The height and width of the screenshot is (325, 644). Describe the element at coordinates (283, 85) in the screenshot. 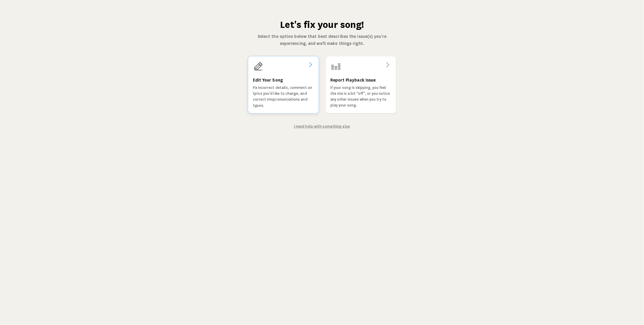

I see `a: Edit Your SongFix incorrect details, comment on lyrics you'd like to change, and correct mispronu...` at that location.